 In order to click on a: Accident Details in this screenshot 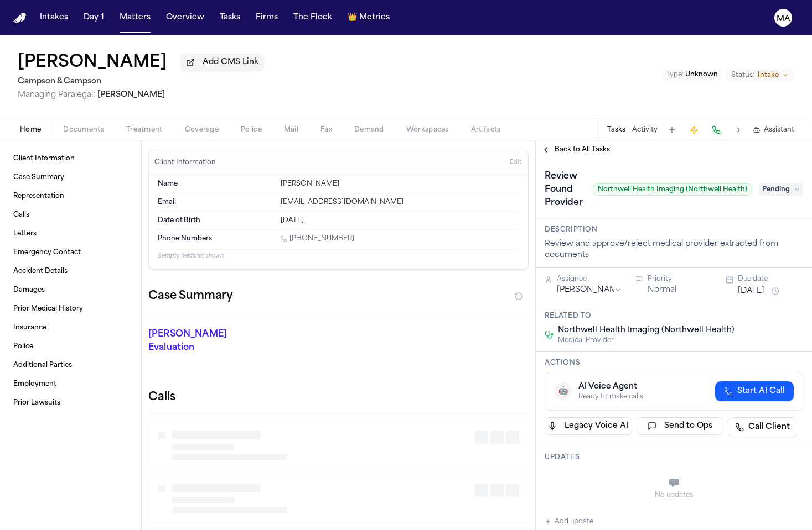, I will do `click(71, 272)`.